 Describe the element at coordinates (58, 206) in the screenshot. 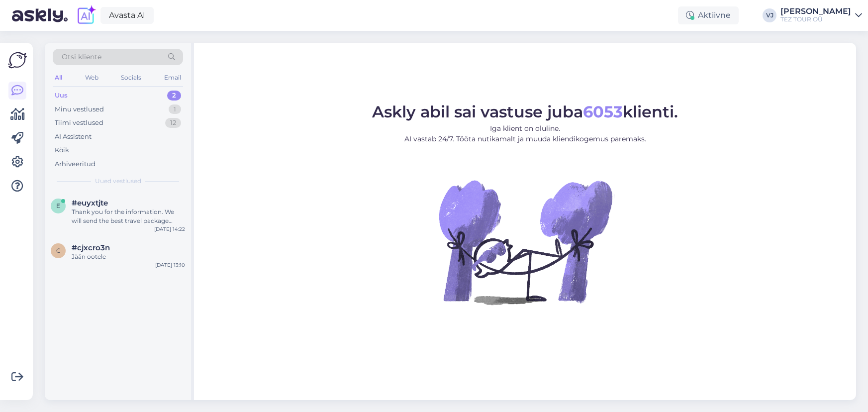

I see `span: e` at that location.